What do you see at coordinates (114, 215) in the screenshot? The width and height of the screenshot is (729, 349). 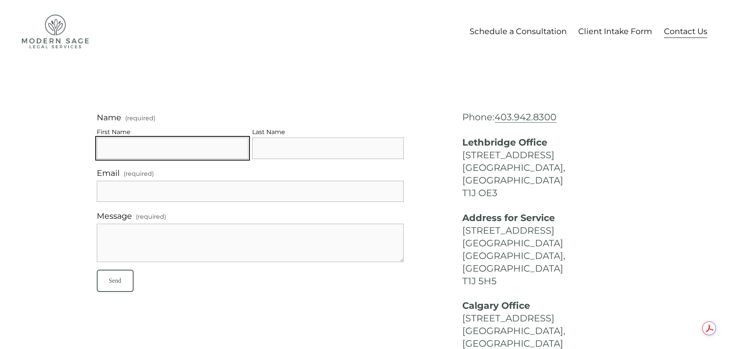 I see `span: Message` at bounding box center [114, 215].